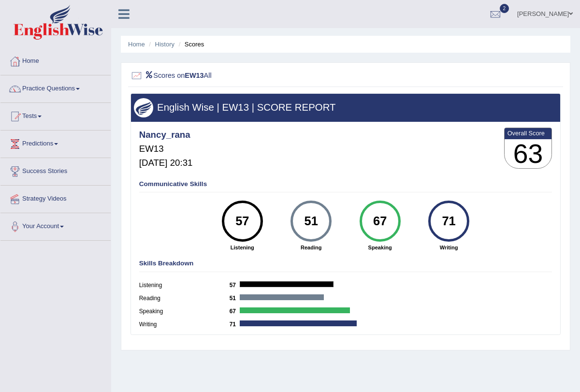 This screenshot has width=580, height=392. I want to click on strong: Listening, so click(242, 247).